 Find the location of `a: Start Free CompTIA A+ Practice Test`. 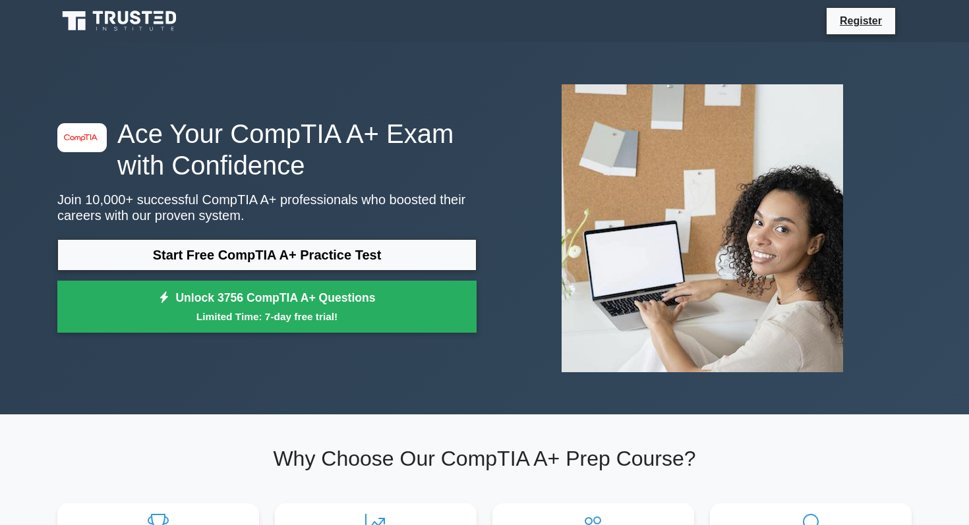

a: Start Free CompTIA A+ Practice Test is located at coordinates (267, 255).